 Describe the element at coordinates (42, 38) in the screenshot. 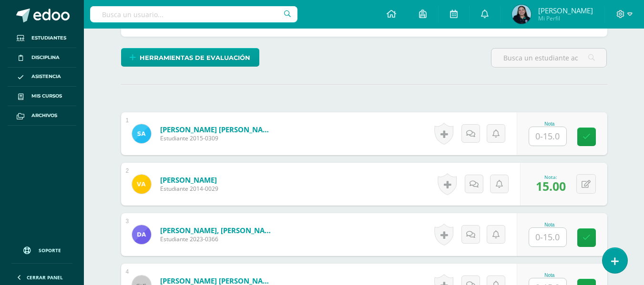

I see `a: Estudiantes` at that location.